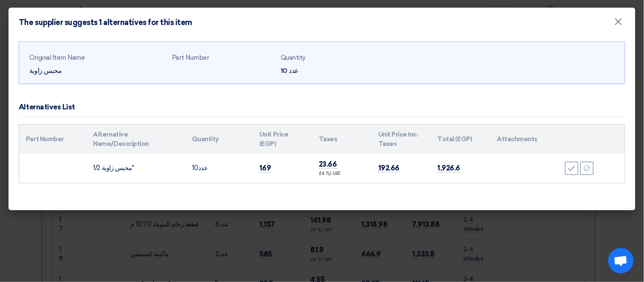  I want to click on th: Unit Price (EGP), so click(282, 139).